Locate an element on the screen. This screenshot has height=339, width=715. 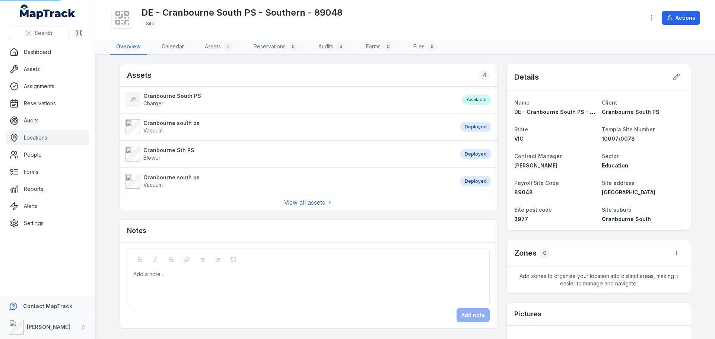
h1: DE - Cranbourne South PS - Southern - 89048 is located at coordinates (242, 13).